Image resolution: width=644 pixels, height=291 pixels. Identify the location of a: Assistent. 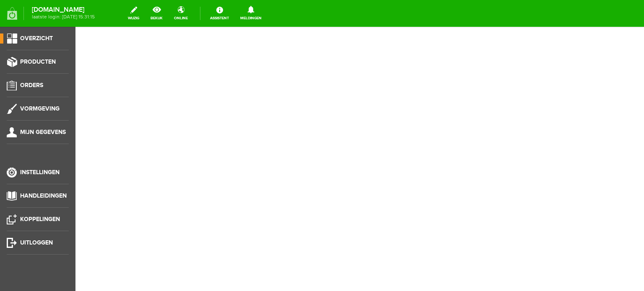
(219, 13).